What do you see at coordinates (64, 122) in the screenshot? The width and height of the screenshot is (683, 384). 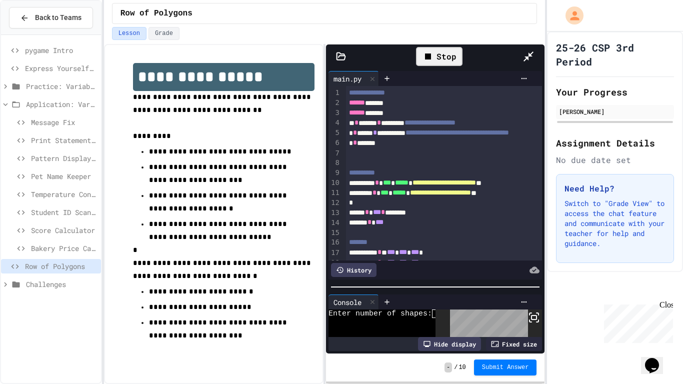 I see `span: Message Fix` at bounding box center [64, 122].